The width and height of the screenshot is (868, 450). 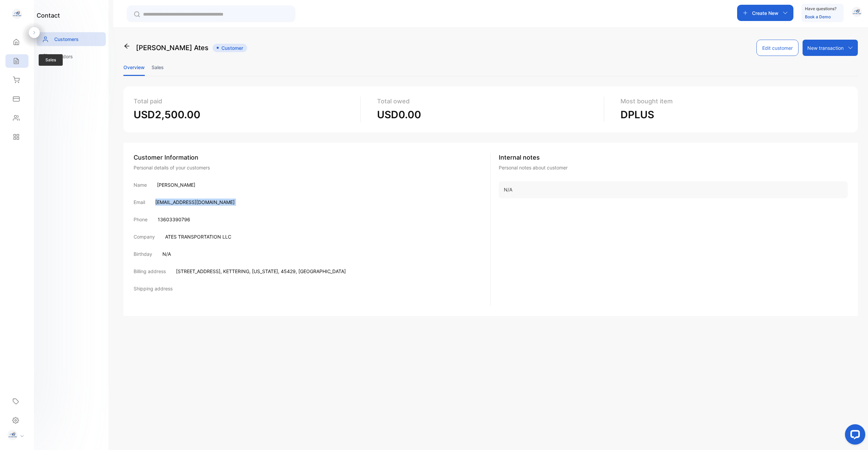 What do you see at coordinates (731, 101) in the screenshot?
I see `p: Most bought item` at bounding box center [731, 101].